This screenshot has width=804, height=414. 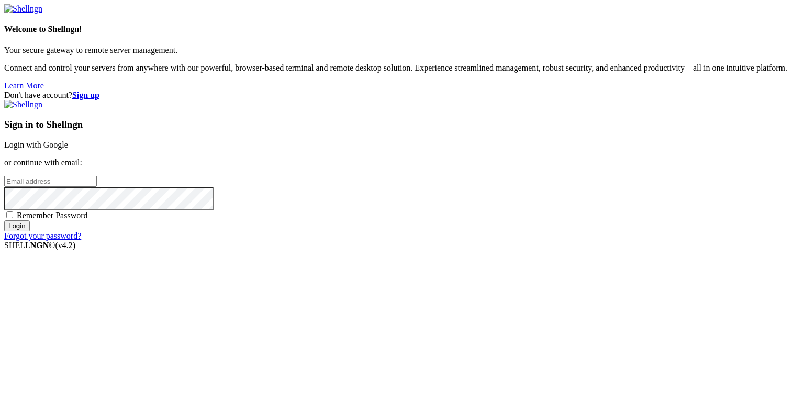 What do you see at coordinates (86, 95) in the screenshot?
I see `strong: Sign up` at bounding box center [86, 95].